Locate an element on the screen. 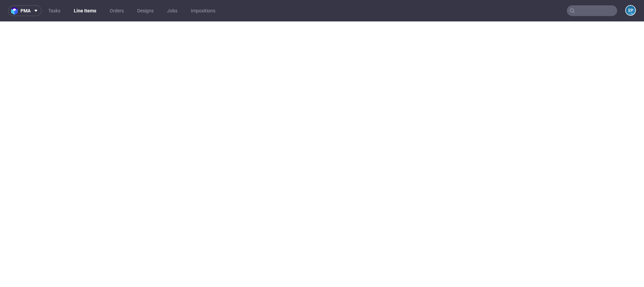  a: Line Items is located at coordinates (85, 11).